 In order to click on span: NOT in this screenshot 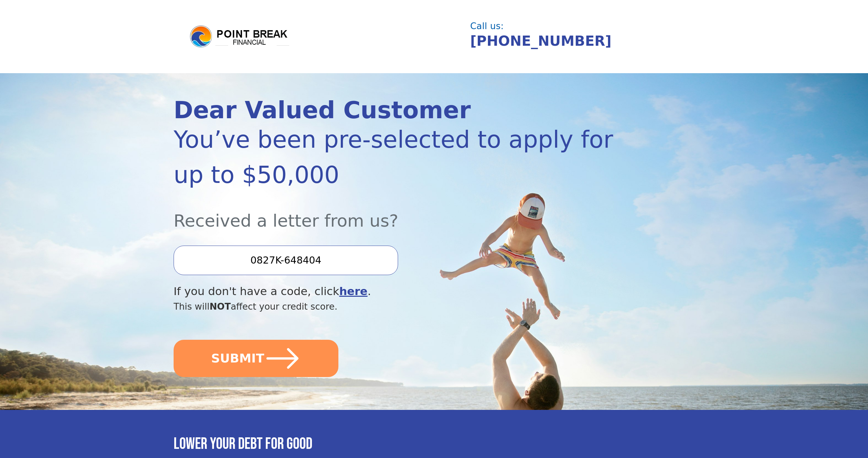, I will do `click(220, 306)`.